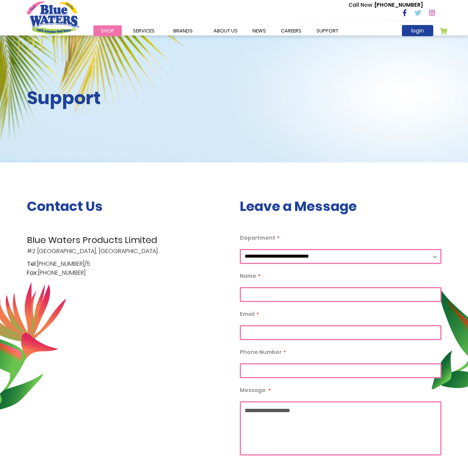 The width and height of the screenshot is (468, 476). Describe the element at coordinates (362, 5) in the screenshot. I see `span: Call Now :` at that location.